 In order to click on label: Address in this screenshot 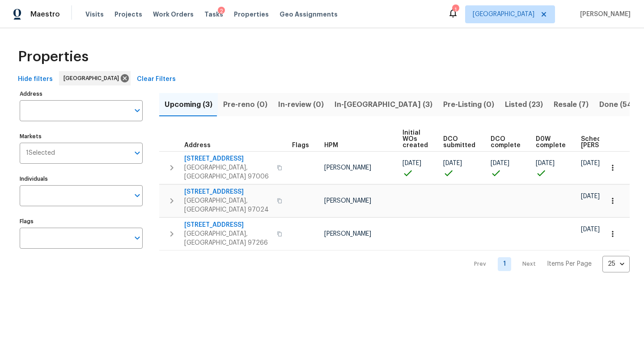, I will do `click(81, 94)`.